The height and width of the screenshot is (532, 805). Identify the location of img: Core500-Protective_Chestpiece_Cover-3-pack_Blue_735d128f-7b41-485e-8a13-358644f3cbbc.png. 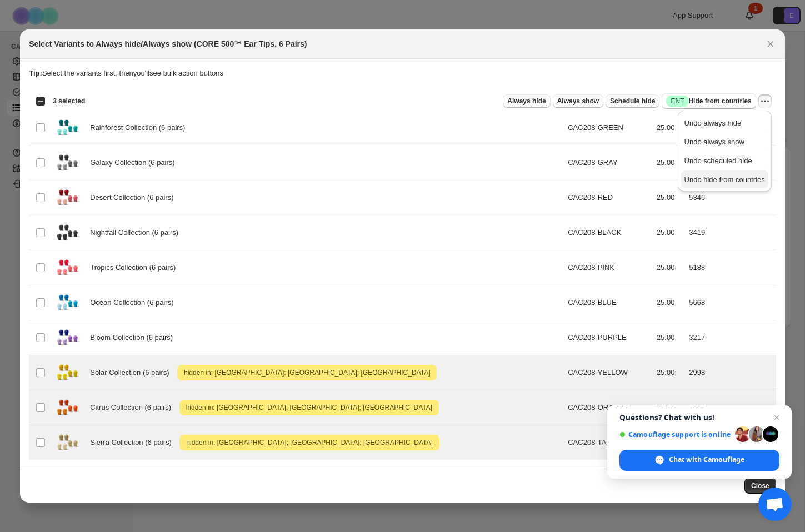
(68, 128).